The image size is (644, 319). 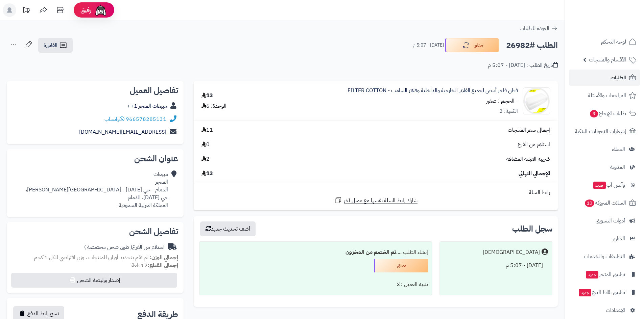 What do you see at coordinates (539, 28) in the screenshot?
I see `a: العودة للطلبات` at bounding box center [539, 28].